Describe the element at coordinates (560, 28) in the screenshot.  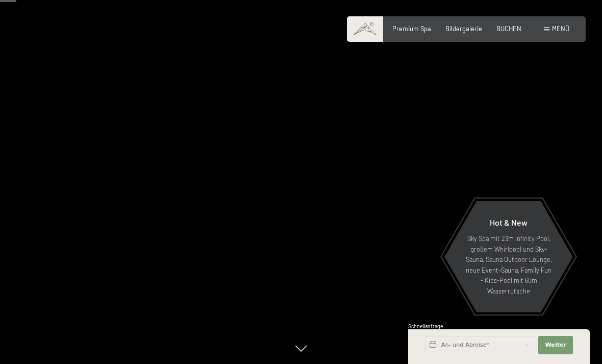
I see `span: Menü` at that location.